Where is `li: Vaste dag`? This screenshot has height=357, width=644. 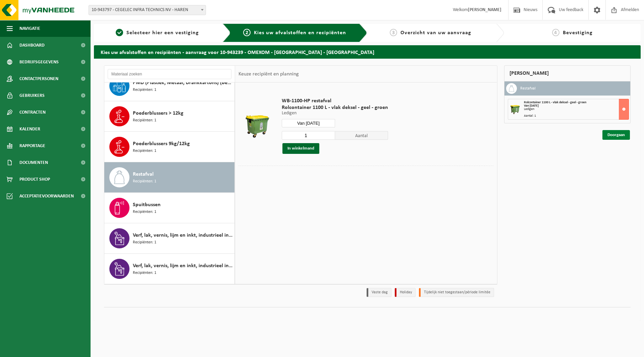 li: Vaste dag is located at coordinates (379, 292).